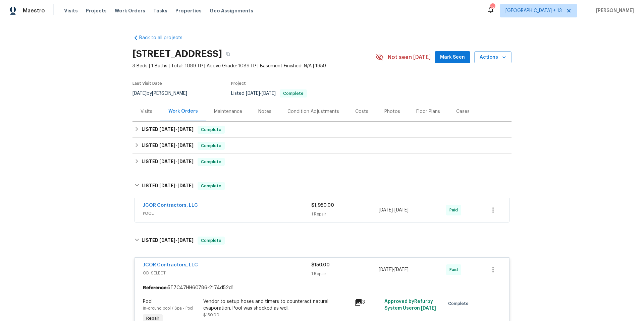 This screenshot has height=321, width=644. Describe the element at coordinates (493, 57) in the screenshot. I see `button: Actions` at that location.